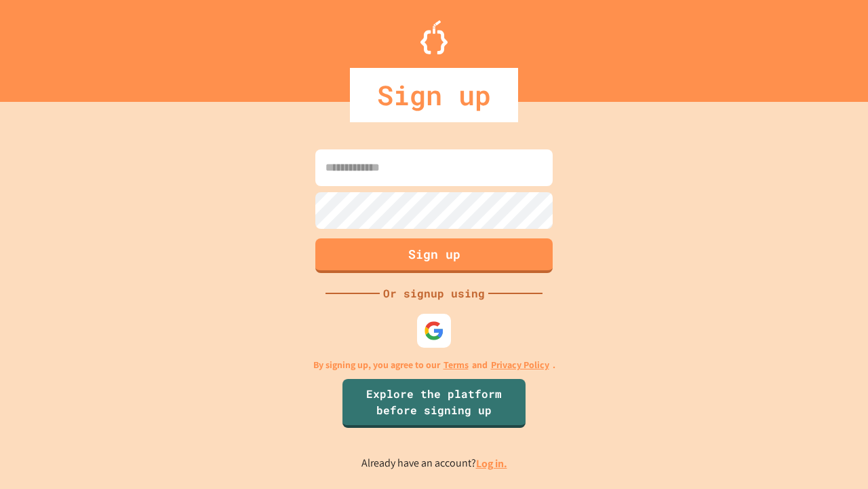 The image size is (868, 489). Describe the element at coordinates (456, 364) in the screenshot. I see `a: Terms` at that location.